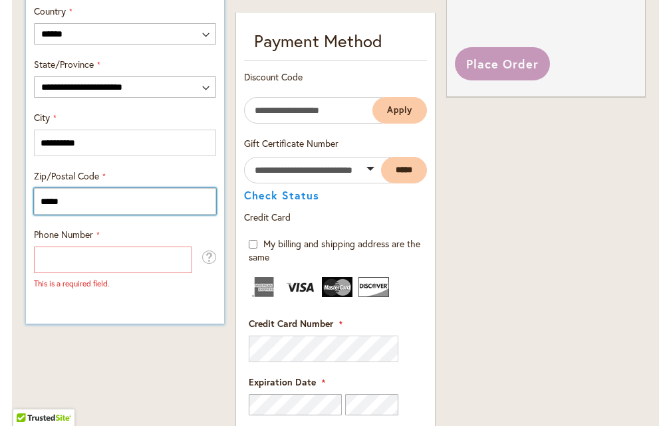 This screenshot has height=426, width=671. I want to click on span: Zip/Postal Code, so click(66, 176).